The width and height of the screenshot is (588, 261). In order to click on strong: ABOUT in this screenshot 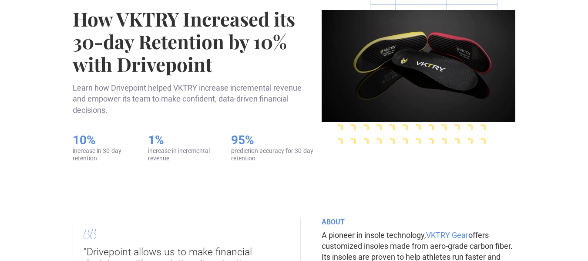, I will do `click(333, 222)`.